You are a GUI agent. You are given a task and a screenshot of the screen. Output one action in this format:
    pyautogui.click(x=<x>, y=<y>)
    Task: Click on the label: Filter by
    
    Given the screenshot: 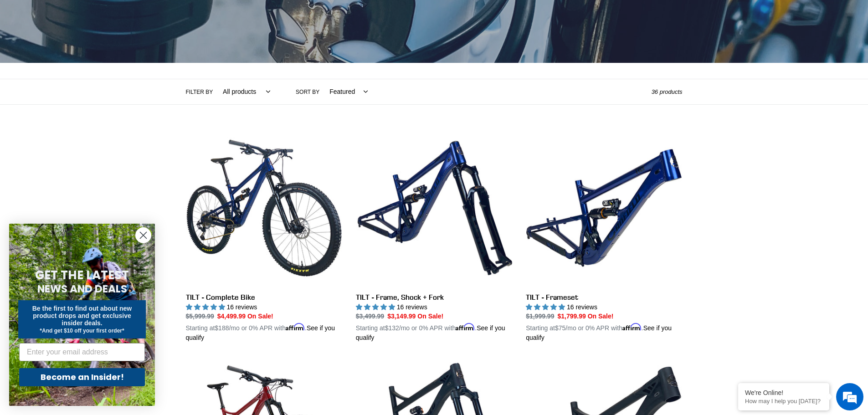 What is the action you would take?
    pyautogui.click(x=200, y=92)
    